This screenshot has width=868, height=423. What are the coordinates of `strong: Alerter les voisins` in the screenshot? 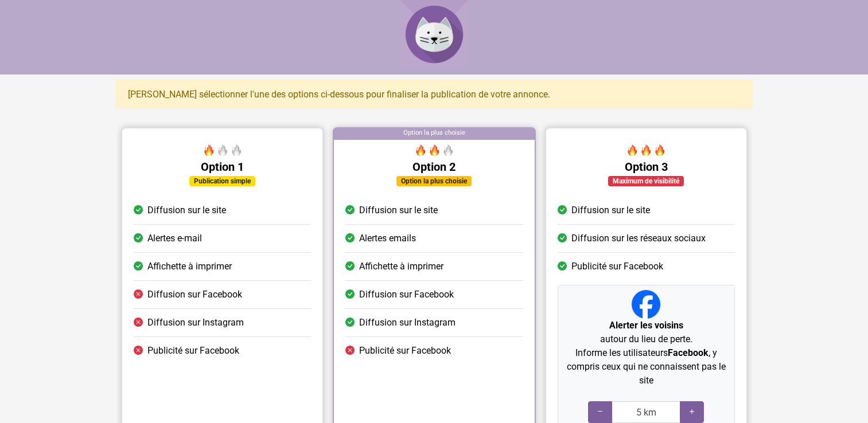 It's located at (646, 325).